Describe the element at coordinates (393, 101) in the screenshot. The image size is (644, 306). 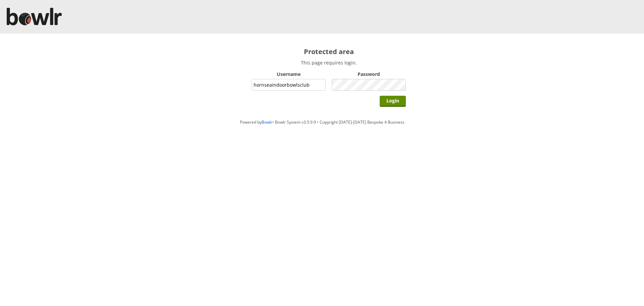
I see `input: Login` at that location.